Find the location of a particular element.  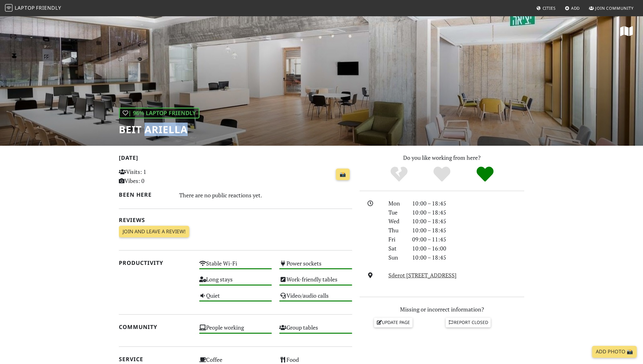

div: Yes is located at coordinates (442, 174).